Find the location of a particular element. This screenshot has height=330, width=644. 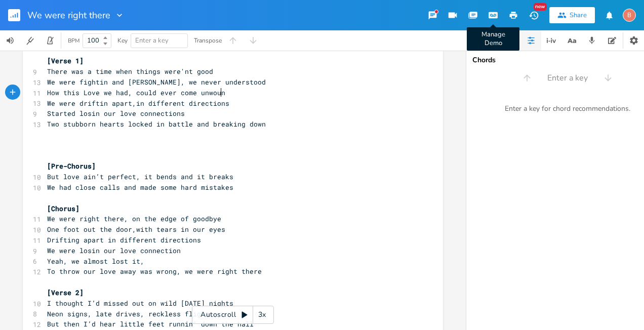

span: We were right there is located at coordinates (69, 15).